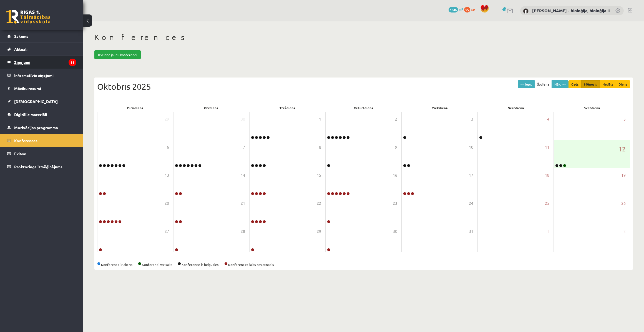 This screenshot has height=332, width=644. What do you see at coordinates (26, 140) in the screenshot?
I see `span: Konferences` at bounding box center [26, 140].